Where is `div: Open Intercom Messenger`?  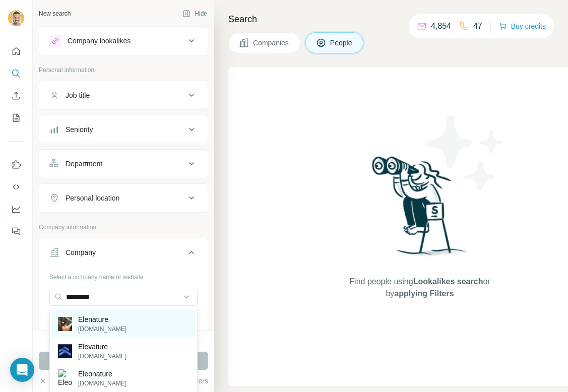
div: Open Intercom Messenger is located at coordinates (22, 370).